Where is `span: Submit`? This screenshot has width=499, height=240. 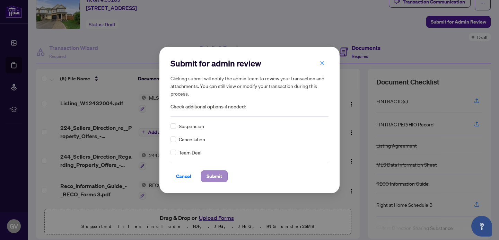
span: Submit is located at coordinates (214, 176).